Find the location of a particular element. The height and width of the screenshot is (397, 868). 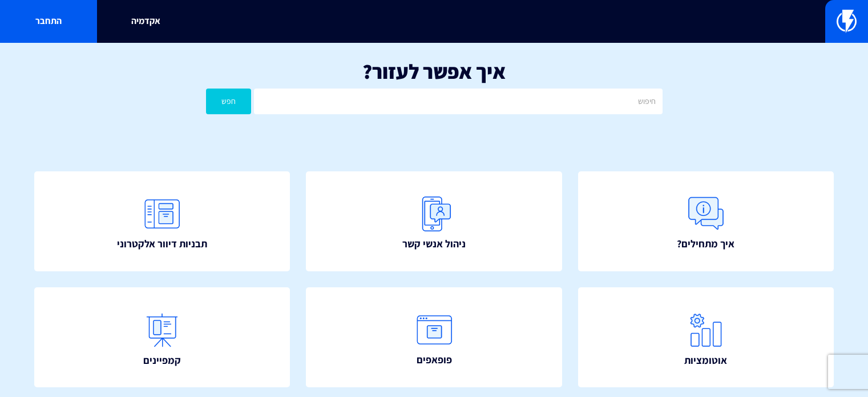

input: חיפוש is located at coordinates (458, 101).